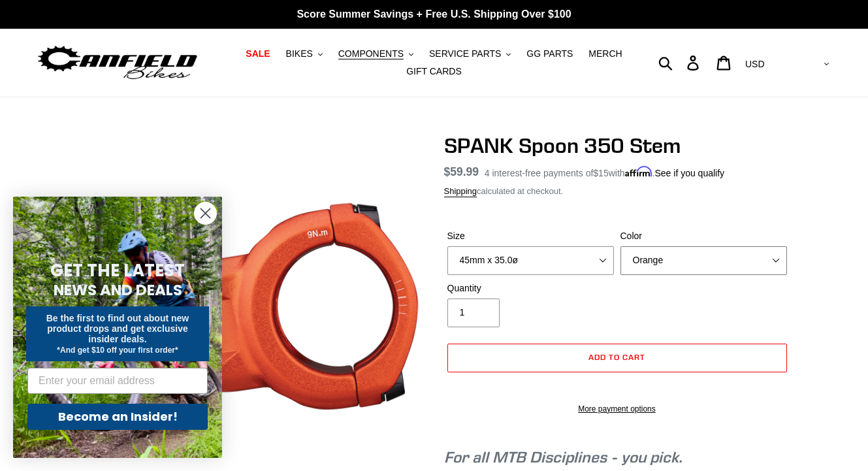  I want to click on a: See if you qualify - Learn more about Affirm Financing (opens in modal), so click(689, 173).